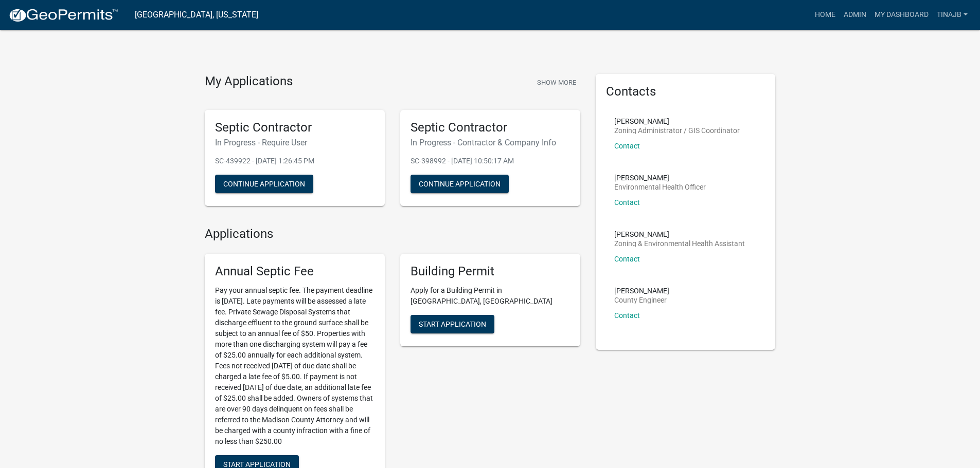 The width and height of the screenshot is (980, 468). Describe the element at coordinates (490, 142) in the screenshot. I see `h6: In Progress - Contractor & Company Info` at that location.